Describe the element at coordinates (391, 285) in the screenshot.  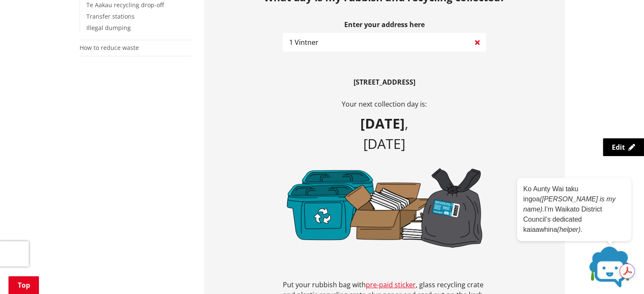
I see `a: pre-paid sticker` at that location.